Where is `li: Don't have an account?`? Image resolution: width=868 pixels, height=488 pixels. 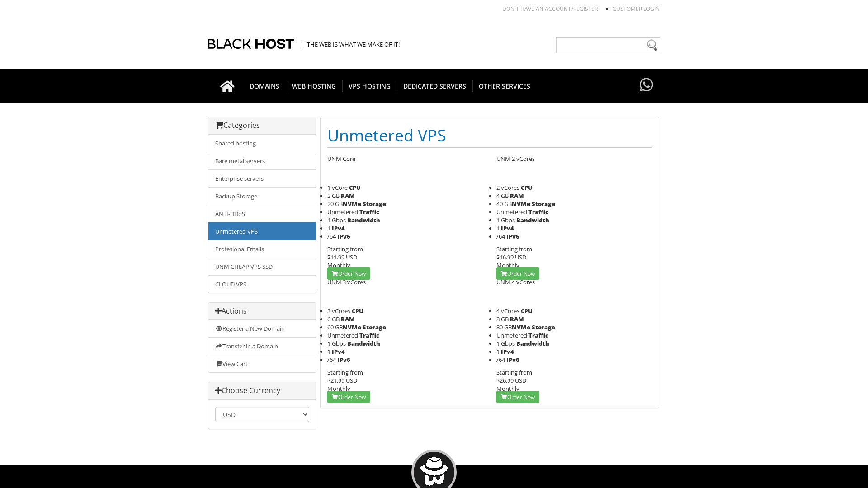 li: Don't have an account? is located at coordinates (543, 9).